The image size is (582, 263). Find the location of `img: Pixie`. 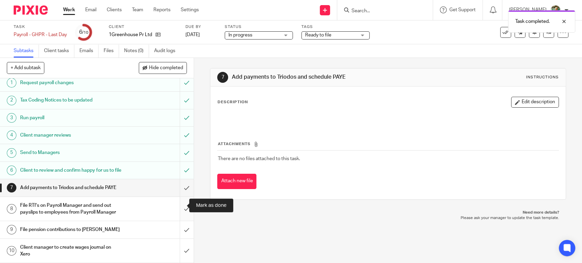

img: Pixie is located at coordinates (31, 10).